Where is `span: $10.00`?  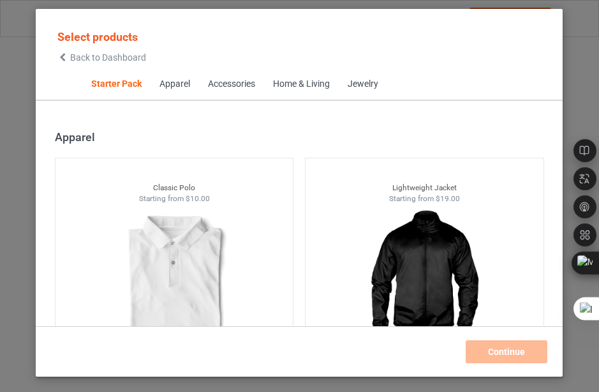
span: $10.00 is located at coordinates (198, 198).